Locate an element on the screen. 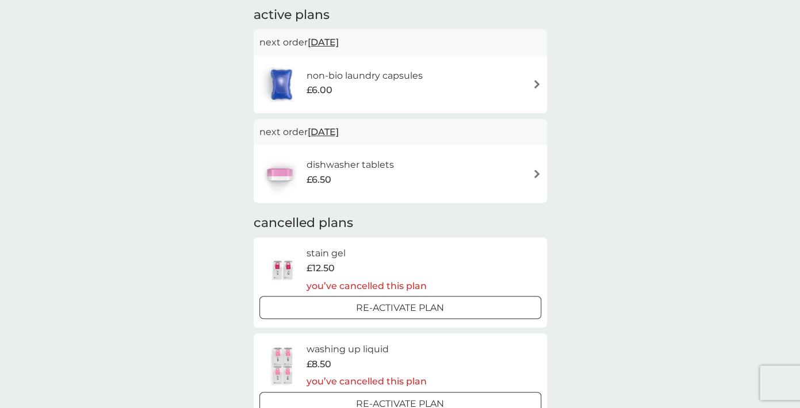 This screenshot has width=800, height=408. span: £6.00 is located at coordinates (319, 90).